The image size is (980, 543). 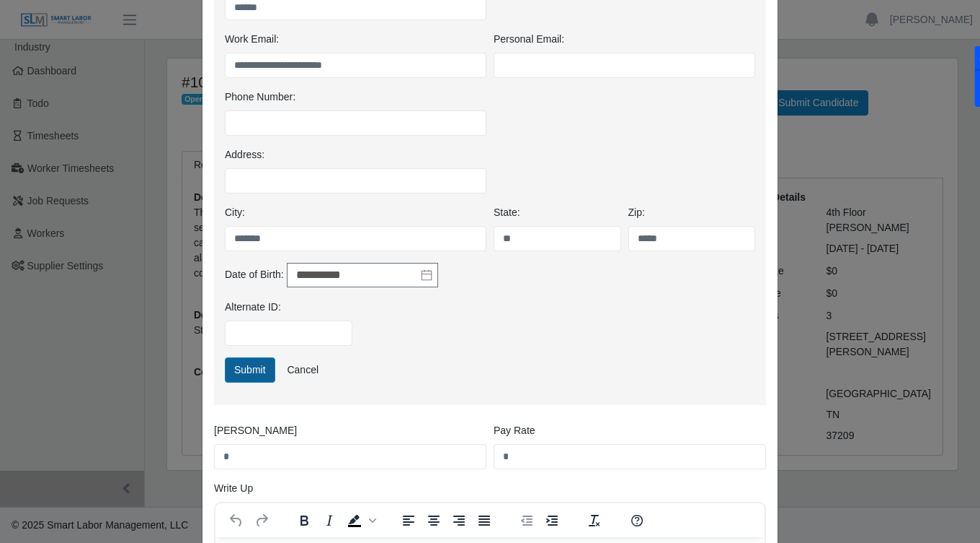 What do you see at coordinates (234, 488) in the screenshot?
I see `label: Write Up` at bounding box center [234, 488].